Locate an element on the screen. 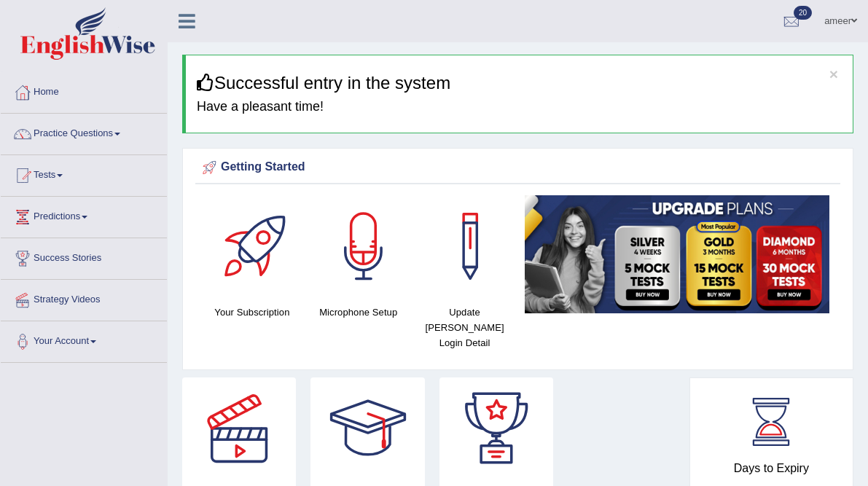  a: Home is located at coordinates (84, 91).